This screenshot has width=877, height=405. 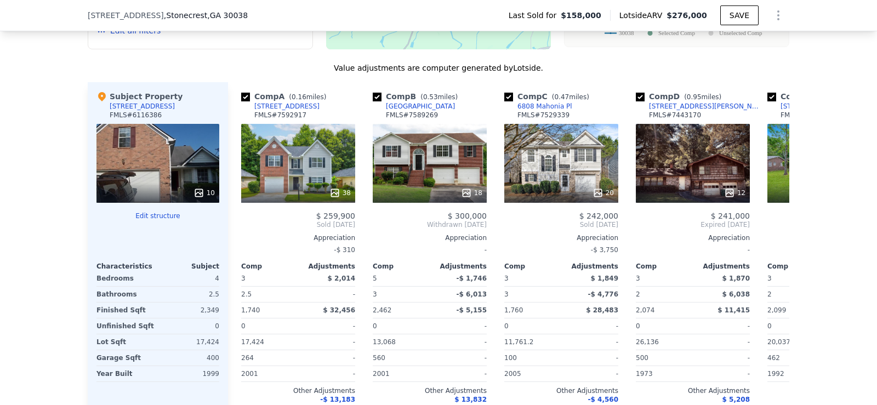 I want to click on div: 0, so click(x=190, y=326).